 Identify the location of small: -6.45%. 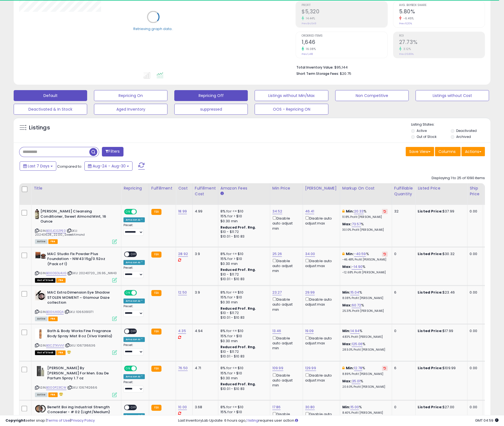
(407, 18).